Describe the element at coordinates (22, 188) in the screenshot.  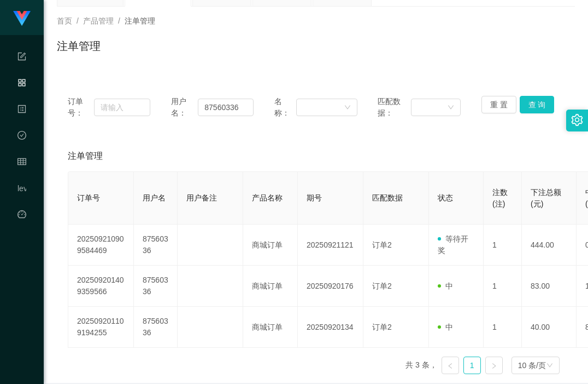
I see `a: level` at that location.